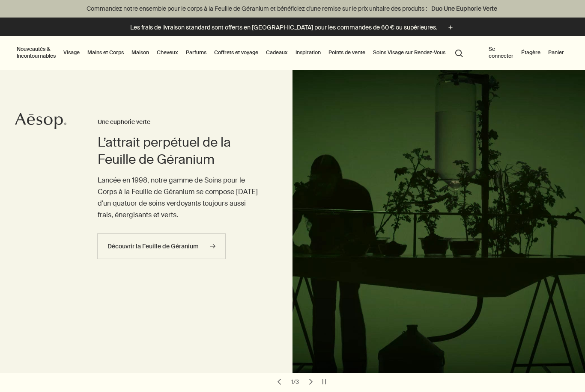 This screenshot has width=585, height=392. I want to click on a: Étagère, so click(530, 53).